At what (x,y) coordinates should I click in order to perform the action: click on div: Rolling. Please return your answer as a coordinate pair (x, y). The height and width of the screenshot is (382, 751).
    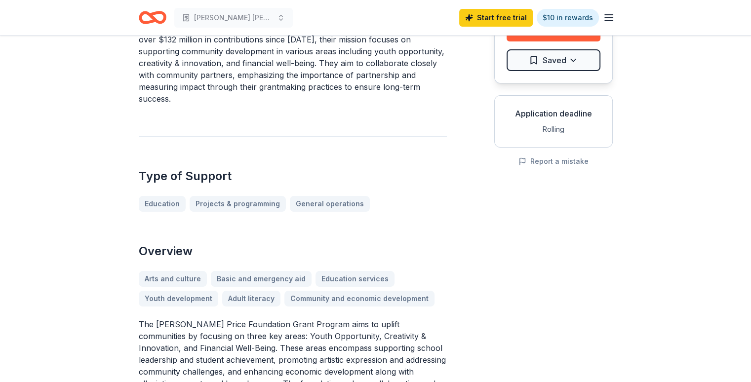
    Looking at the image, I should click on (554, 129).